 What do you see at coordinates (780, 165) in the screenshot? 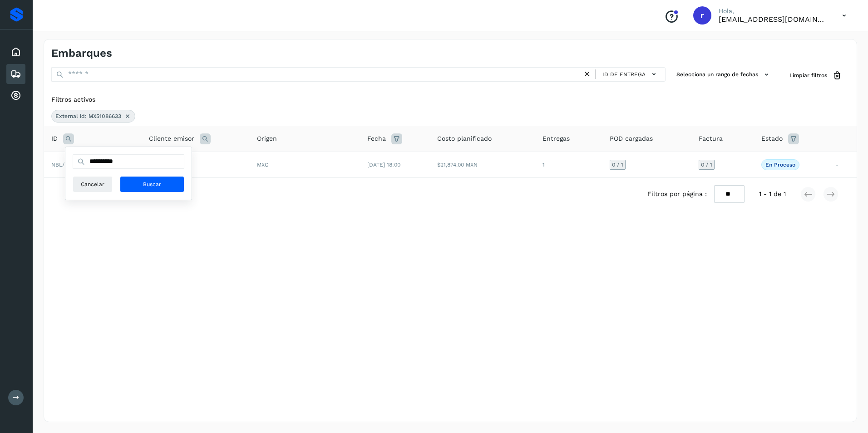
I see `p: En proceso` at bounding box center [780, 165].